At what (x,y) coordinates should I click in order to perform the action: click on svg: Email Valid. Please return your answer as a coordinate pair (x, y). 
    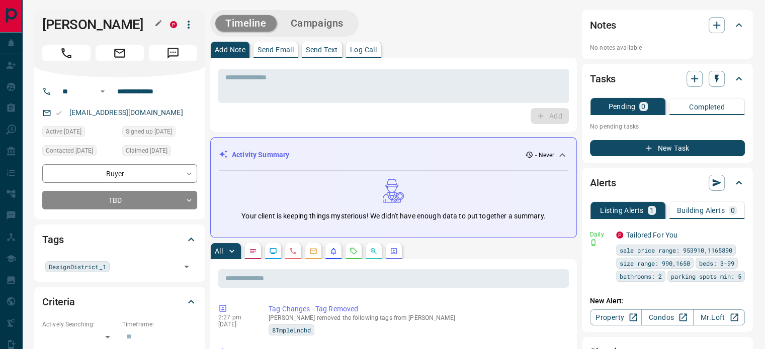
    Looking at the image, I should click on (59, 113).